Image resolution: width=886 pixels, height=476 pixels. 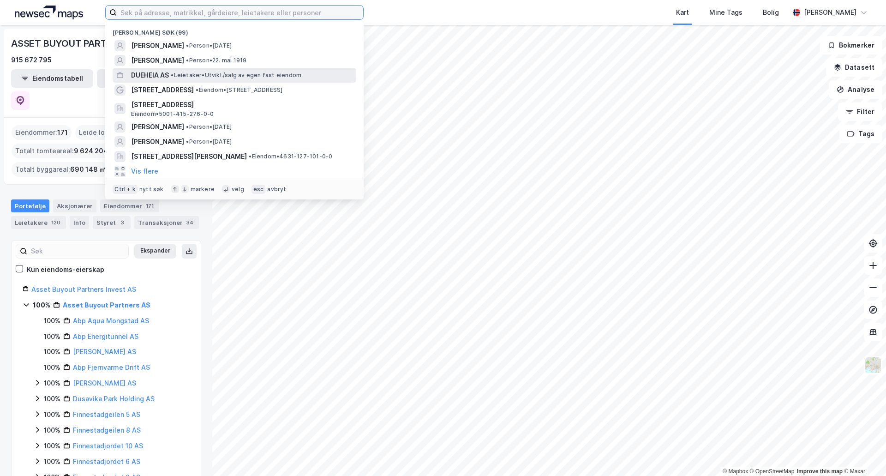 What do you see at coordinates (60, 169) in the screenshot?
I see `div: Totalt byggareal :` at bounding box center [60, 169].